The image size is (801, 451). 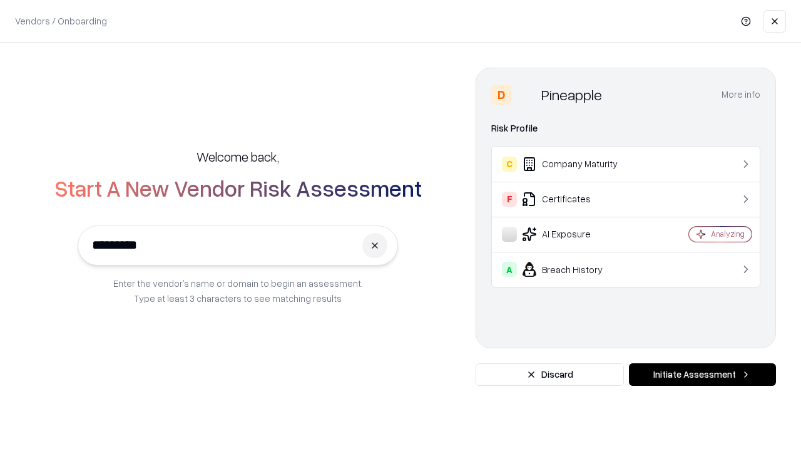 I want to click on div: F, so click(x=510, y=199).